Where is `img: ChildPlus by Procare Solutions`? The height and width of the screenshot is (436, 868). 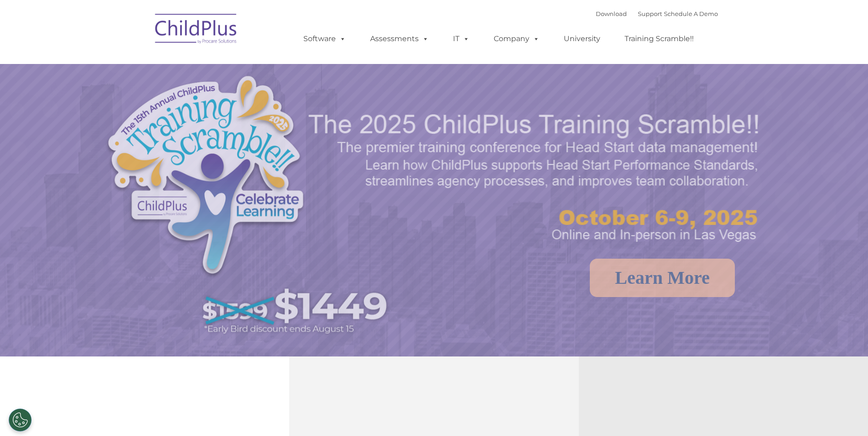 img: ChildPlus by Procare Solutions is located at coordinates (196, 30).